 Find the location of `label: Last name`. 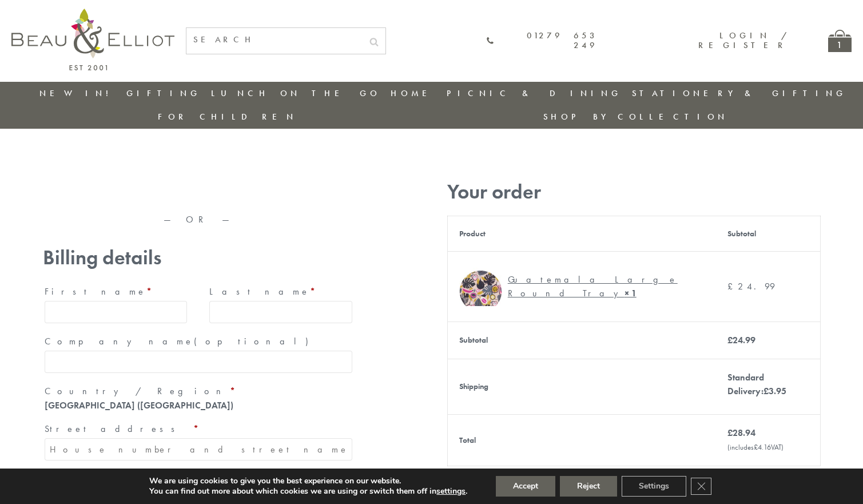

label: Last name is located at coordinates (280, 291).